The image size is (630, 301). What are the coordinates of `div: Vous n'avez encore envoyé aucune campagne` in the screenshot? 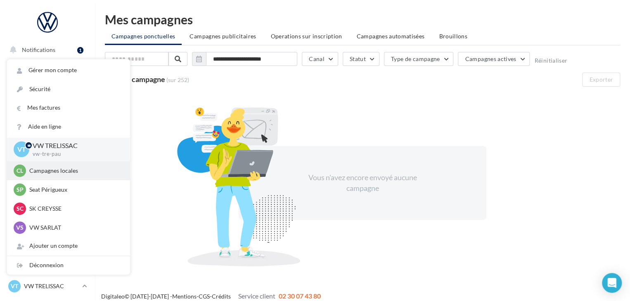 It's located at (362, 183).